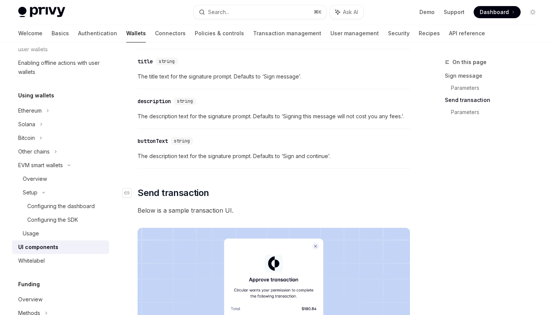 The height and width of the screenshot is (315, 557). Describe the element at coordinates (27, 124) in the screenshot. I see `div: Solana` at that location.